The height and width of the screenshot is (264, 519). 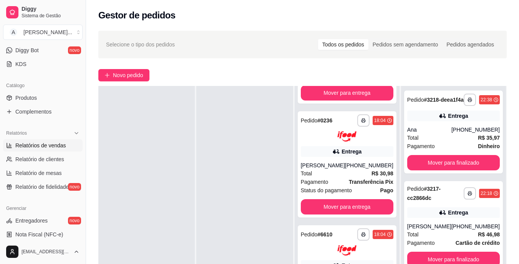 What do you see at coordinates (486, 100) in the screenshot?
I see `div: 22:38` at bounding box center [486, 100].